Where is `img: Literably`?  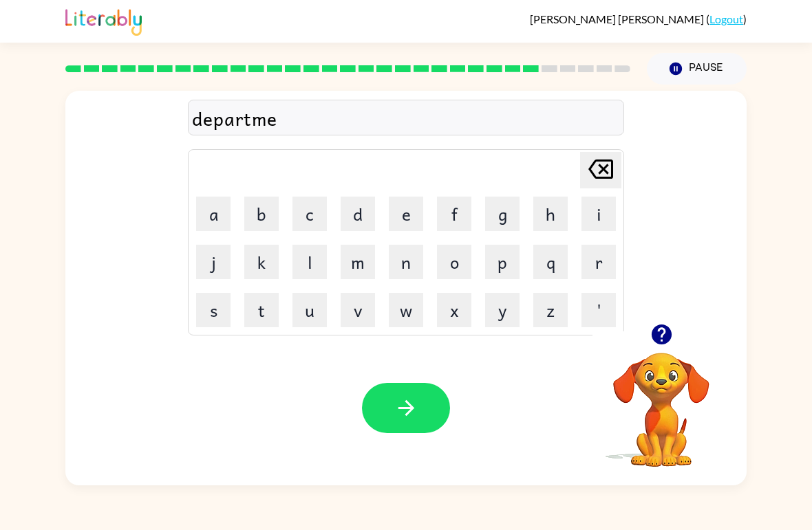 img: Literably is located at coordinates (103, 21).